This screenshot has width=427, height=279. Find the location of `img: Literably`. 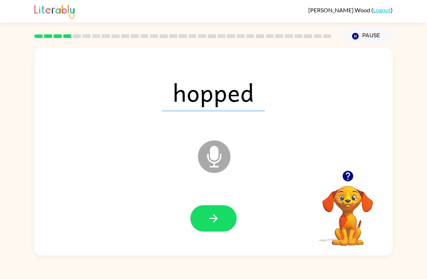

img: Literably is located at coordinates (54, 11).